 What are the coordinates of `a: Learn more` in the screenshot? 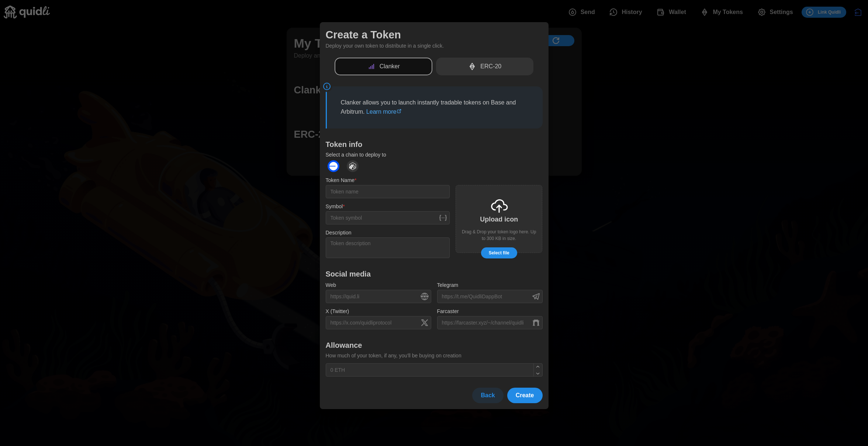 It's located at (384, 111).